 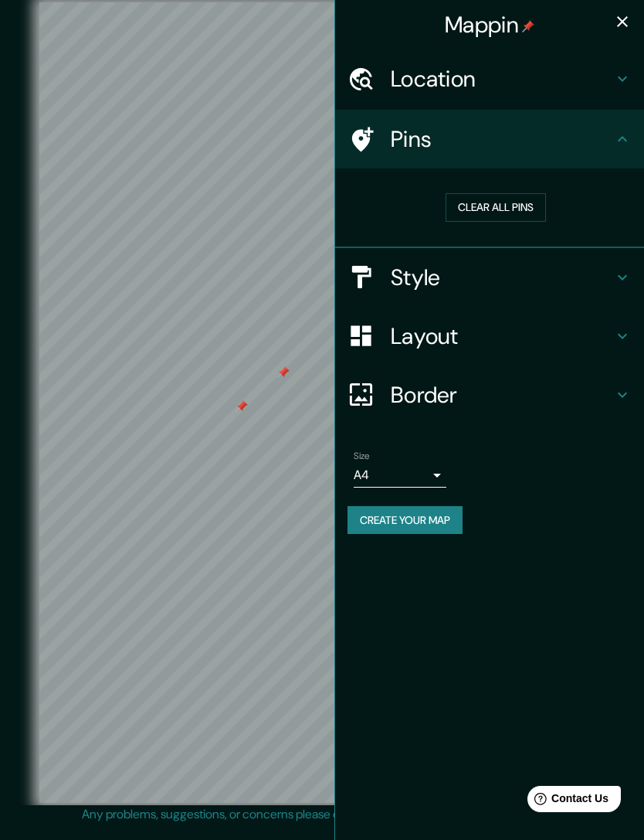 What do you see at coordinates (489, 79) in the screenshot?
I see `div: Location` at bounding box center [489, 79].